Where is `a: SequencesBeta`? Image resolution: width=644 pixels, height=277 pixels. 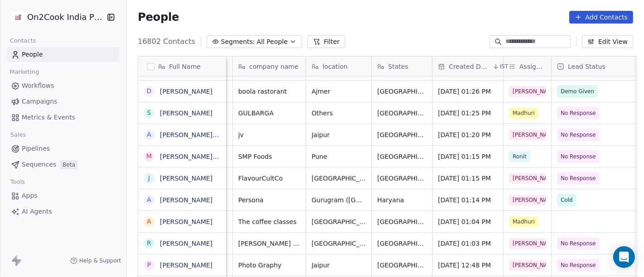 a: SequencesBeta is located at coordinates (63, 164).